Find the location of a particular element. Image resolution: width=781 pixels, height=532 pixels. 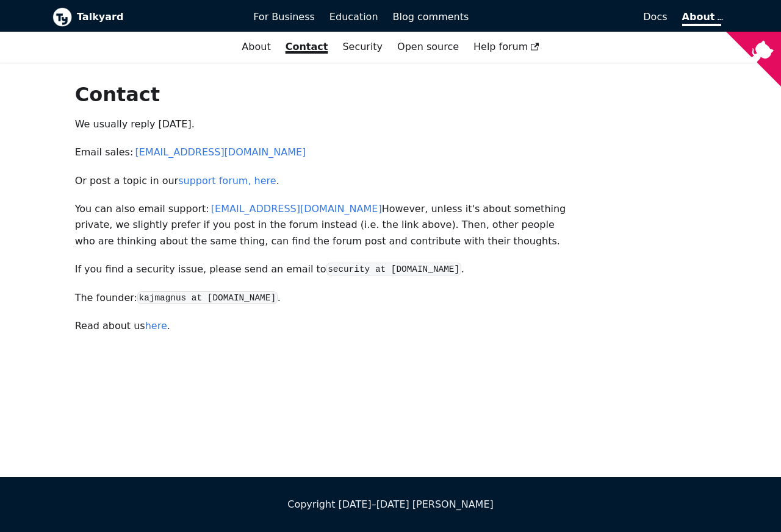

p: If you find a security issue, please send an email to . is located at coordinates (325, 269).